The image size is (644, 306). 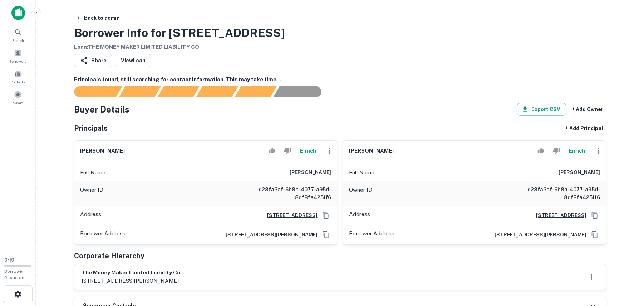 What do you see at coordinates (93, 61) in the screenshot?
I see `button: Share` at bounding box center [93, 61].